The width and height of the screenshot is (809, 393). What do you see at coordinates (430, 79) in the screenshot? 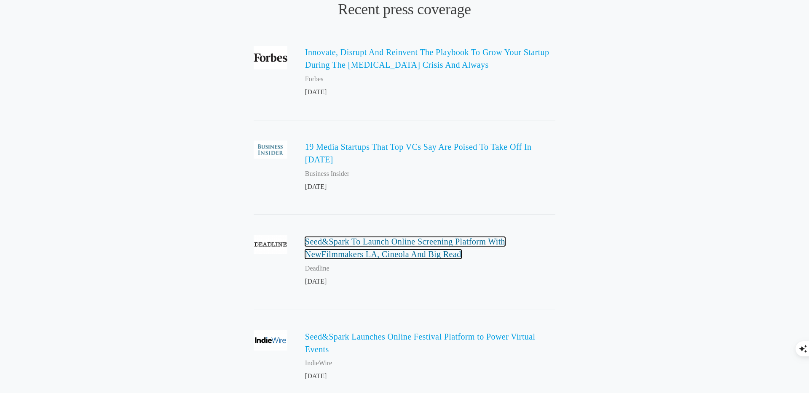
I see `p: Forbes` at bounding box center [430, 79].